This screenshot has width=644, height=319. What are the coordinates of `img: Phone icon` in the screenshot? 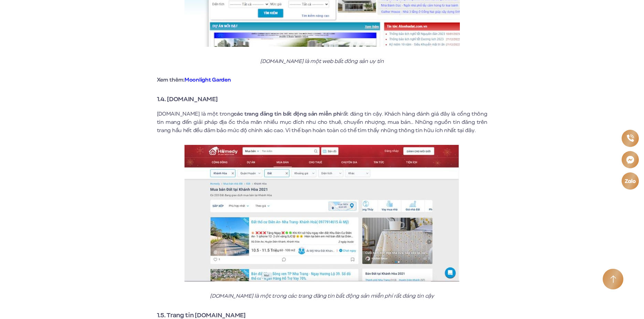 It's located at (630, 138).